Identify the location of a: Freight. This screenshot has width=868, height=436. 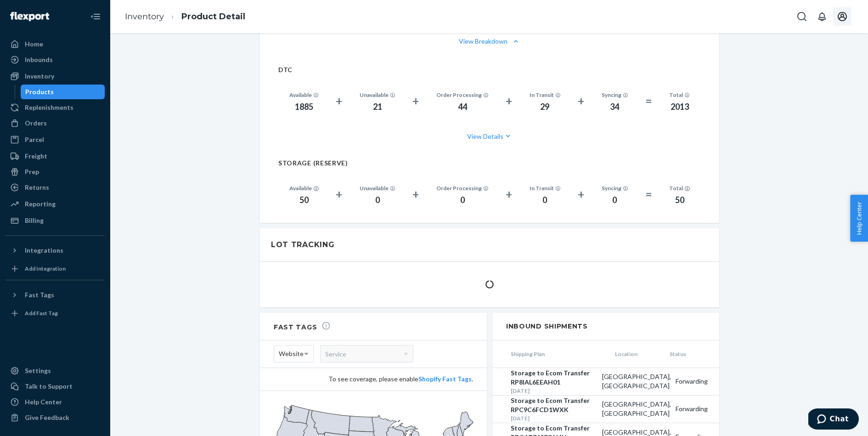
(55, 156).